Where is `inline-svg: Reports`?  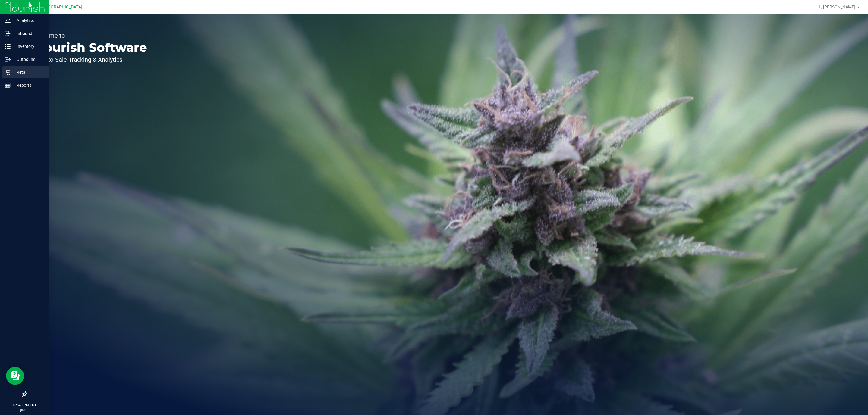
inline-svg: Reports is located at coordinates (7, 85).